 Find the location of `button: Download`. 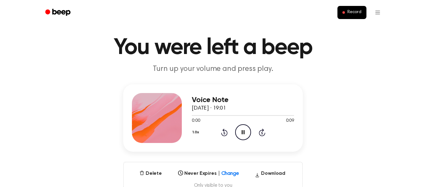

button: Download is located at coordinates (270, 175).